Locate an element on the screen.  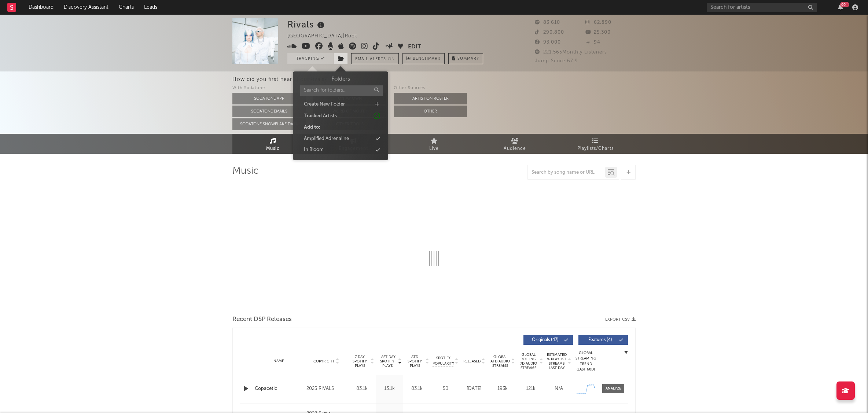
span: 93,000 is located at coordinates (547, 42).